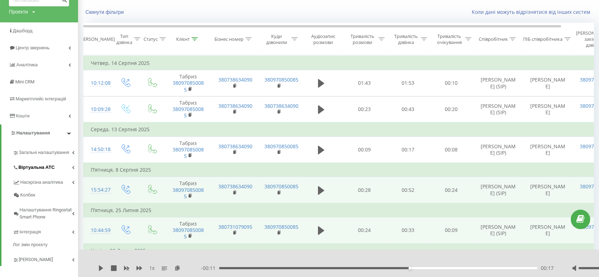 The height and width of the screenshot is (277, 599). I want to click on div: Статус, so click(151, 39).